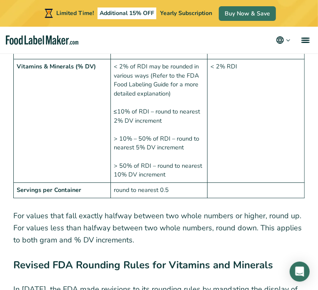 This screenshot has height=290, width=318. I want to click on div: Open Intercom Messenger, so click(300, 271).